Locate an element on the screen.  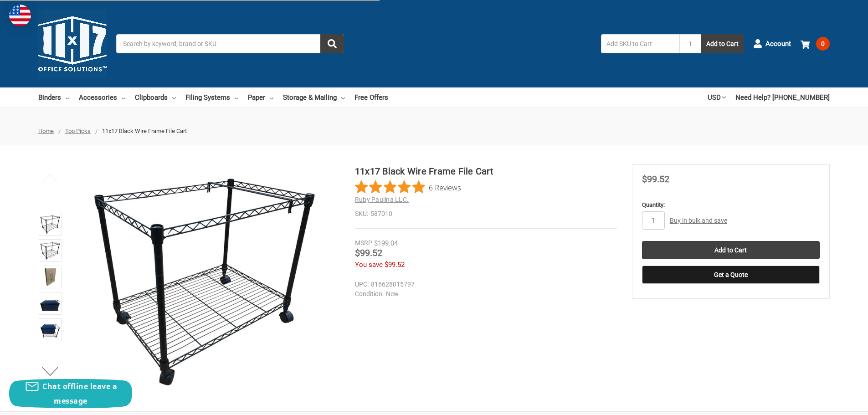
span: 6 Reviews is located at coordinates (444, 187).